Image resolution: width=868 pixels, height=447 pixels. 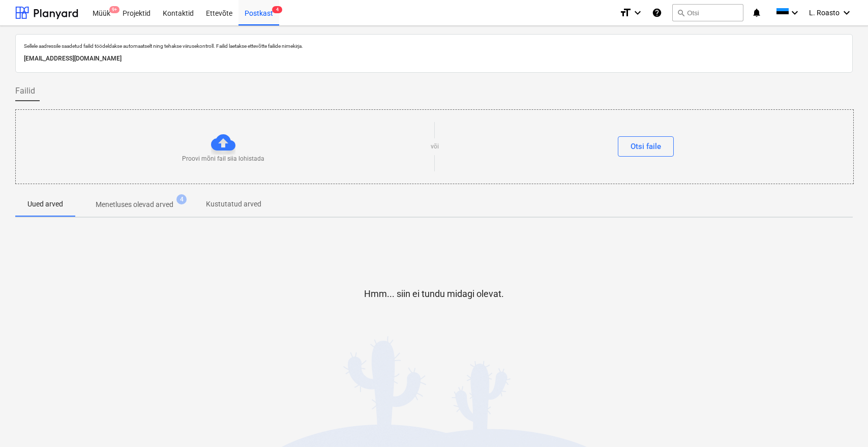 I want to click on i: format_size, so click(x=626, y=12).